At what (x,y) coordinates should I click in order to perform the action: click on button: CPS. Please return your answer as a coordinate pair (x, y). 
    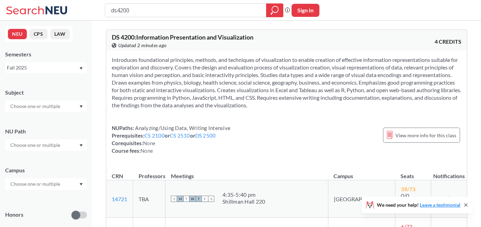
    Looking at the image, I should click on (38, 34).